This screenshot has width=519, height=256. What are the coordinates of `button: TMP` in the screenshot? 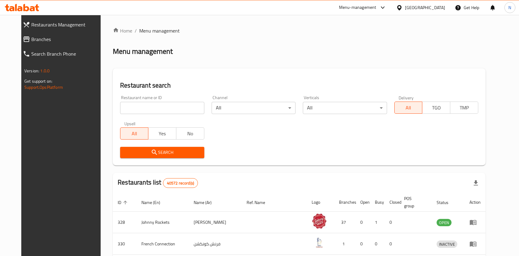 It's located at (464, 108).